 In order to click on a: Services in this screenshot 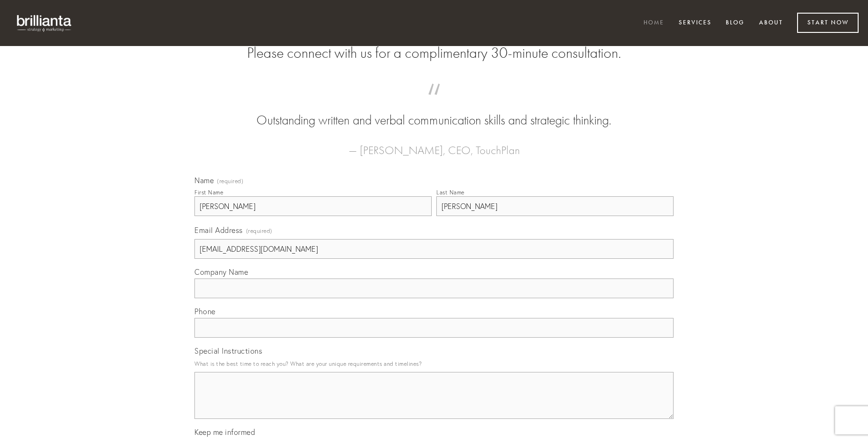, I will do `click(695, 23)`.